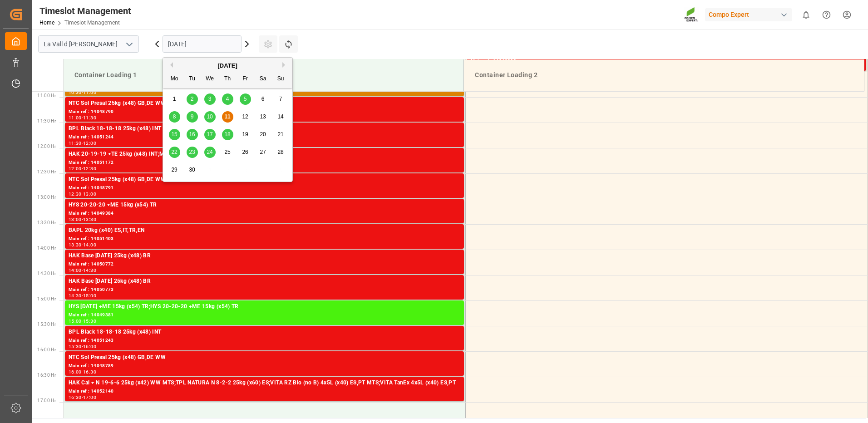 This screenshot has height=423, width=868. Describe the element at coordinates (281, 99) in the screenshot. I see `span: 7` at that location.